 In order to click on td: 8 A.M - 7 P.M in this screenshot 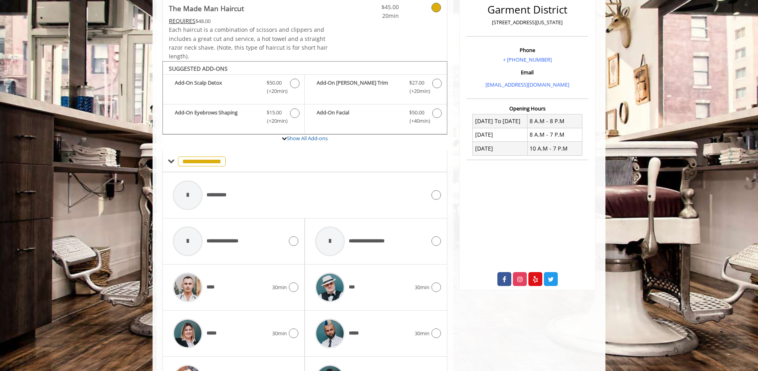, I will do `click(555, 135)`.